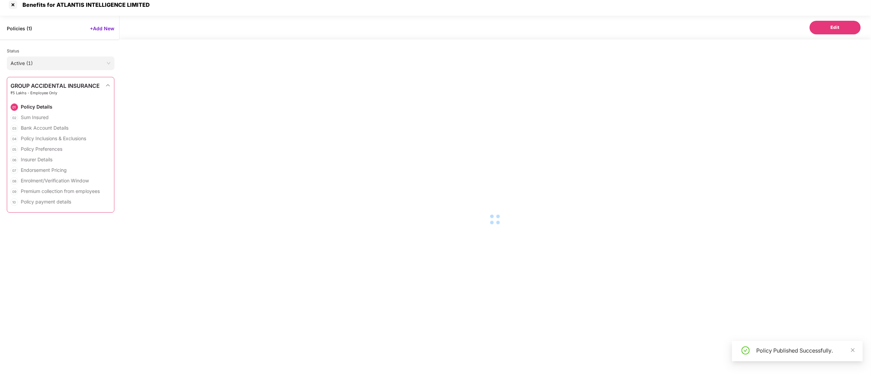 This screenshot has height=375, width=871. What do you see at coordinates (835, 28) in the screenshot?
I see `span: Edit` at bounding box center [835, 28].